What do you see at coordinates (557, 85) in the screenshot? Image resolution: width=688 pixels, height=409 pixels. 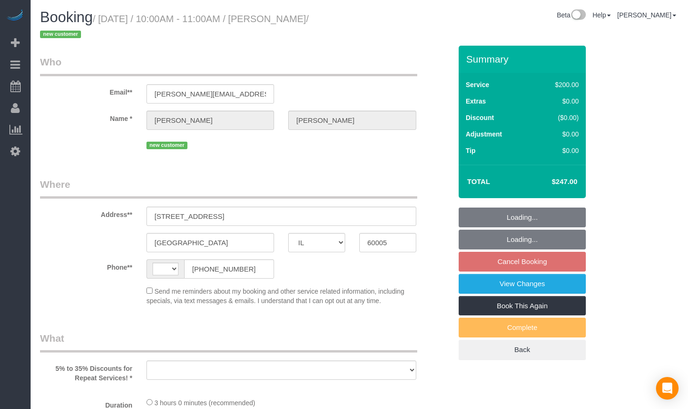 I see `div: $200.00` at bounding box center [557, 85].